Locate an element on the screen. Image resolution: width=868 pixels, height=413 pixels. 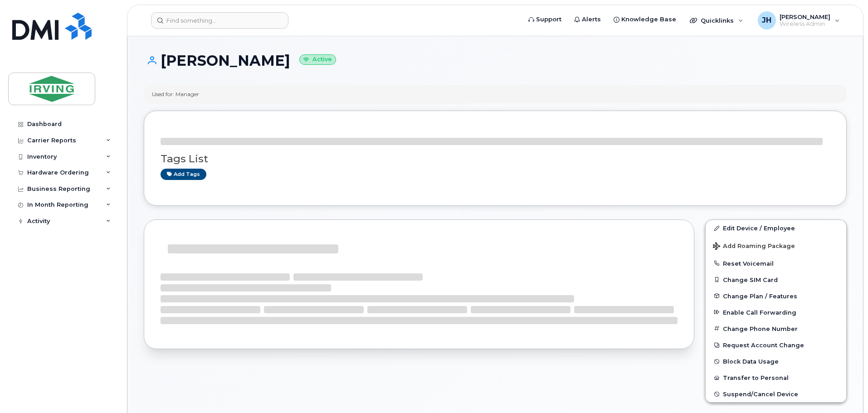
button: Suspend/Cancel Device is located at coordinates (776, 394).